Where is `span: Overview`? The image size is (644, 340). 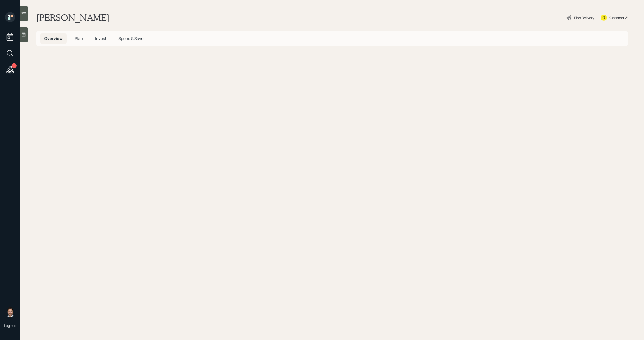
span: Overview is located at coordinates (53, 38).